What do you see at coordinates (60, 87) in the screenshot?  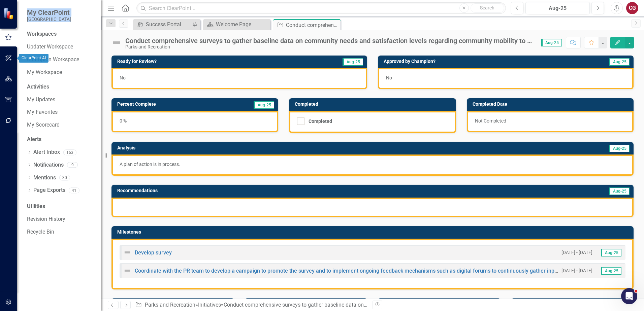 I see `div: Activities` at bounding box center [60, 87].